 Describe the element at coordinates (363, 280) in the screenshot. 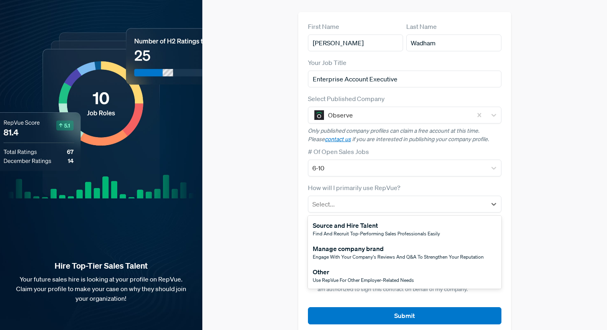

I see `span: Use RepVue for other employer-related needs` at that location.